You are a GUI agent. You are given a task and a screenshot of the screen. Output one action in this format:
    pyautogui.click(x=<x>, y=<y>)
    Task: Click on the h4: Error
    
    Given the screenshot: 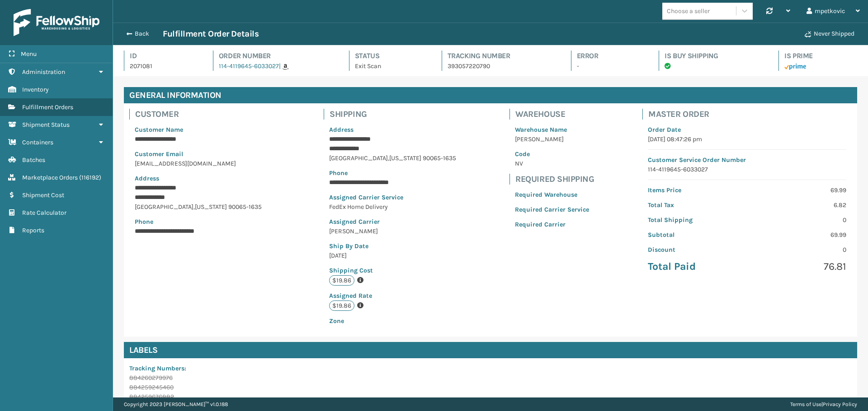 What is the action you would take?
    pyautogui.click(x=610, y=56)
    